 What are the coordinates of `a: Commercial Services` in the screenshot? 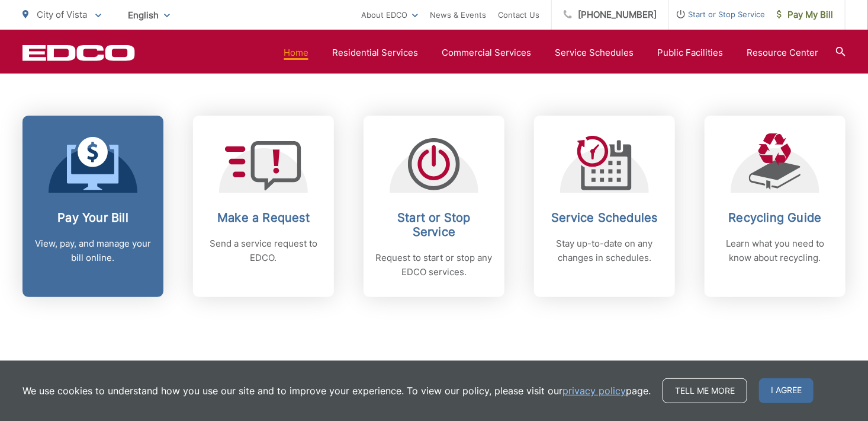 It's located at (486, 53).